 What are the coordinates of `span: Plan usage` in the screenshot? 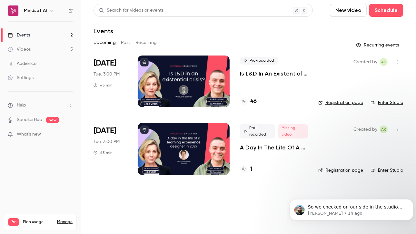 It's located at (38, 222).